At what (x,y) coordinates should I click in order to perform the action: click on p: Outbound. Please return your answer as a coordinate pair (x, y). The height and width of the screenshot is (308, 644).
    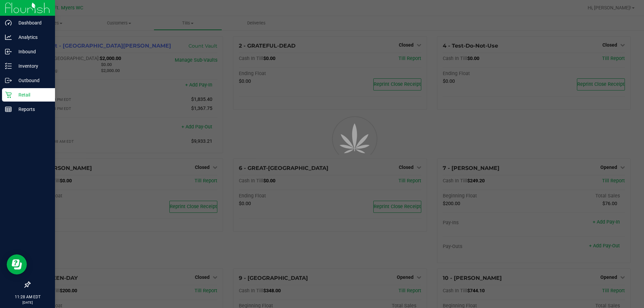
    Looking at the image, I should click on (32, 80).